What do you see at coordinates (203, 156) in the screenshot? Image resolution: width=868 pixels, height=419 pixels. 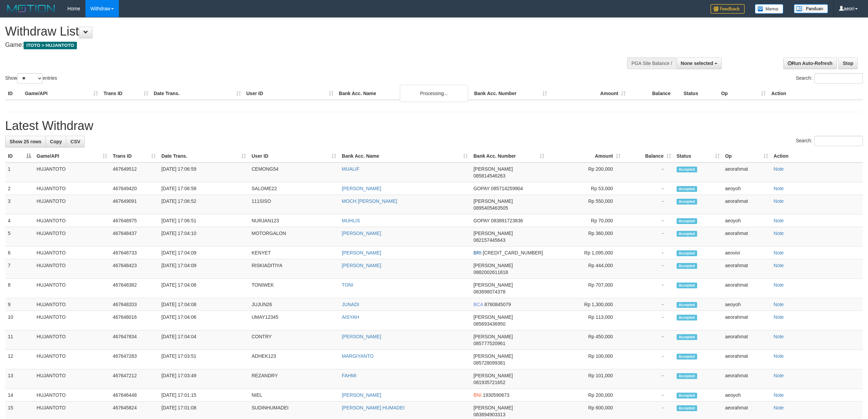 I see `th: Date Trans.: activate to sort column ascending` at bounding box center [203, 156].